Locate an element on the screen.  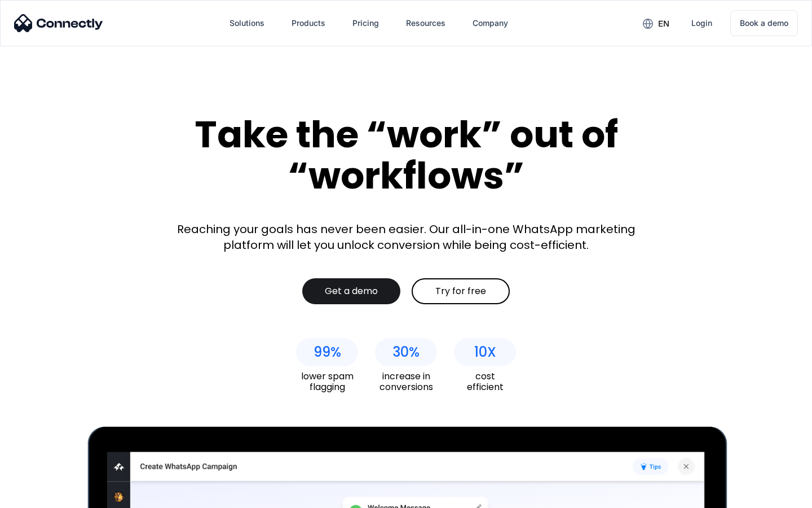
div: cost efficient is located at coordinates (485, 381).